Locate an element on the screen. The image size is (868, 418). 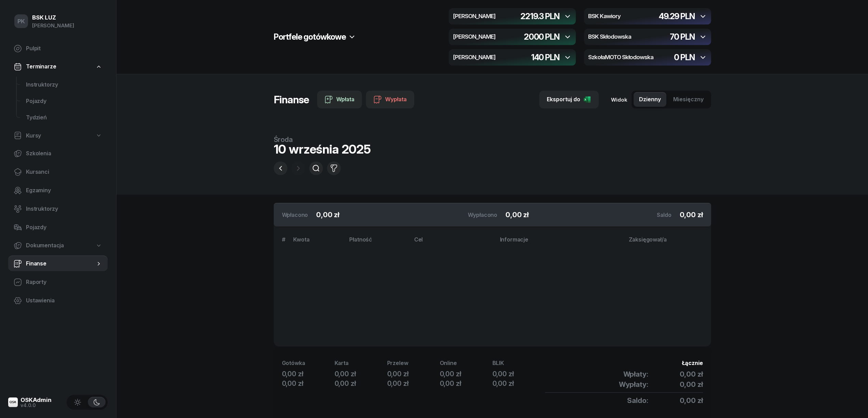
div: Wpłata is located at coordinates (339, 100).